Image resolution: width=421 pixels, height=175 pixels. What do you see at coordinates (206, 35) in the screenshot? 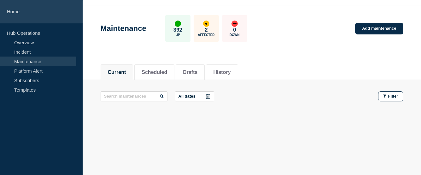
I see `p: Affected` at bounding box center [206, 35].